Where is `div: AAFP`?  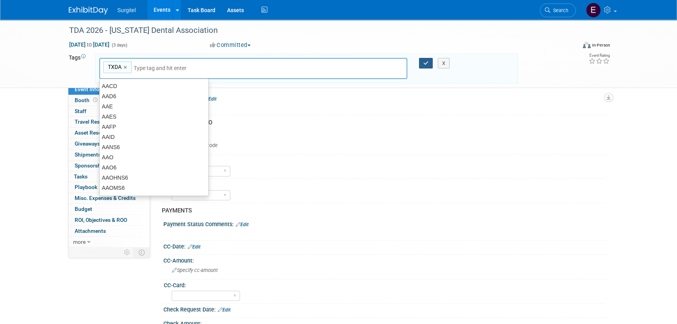
div: AAFP is located at coordinates (154, 127).